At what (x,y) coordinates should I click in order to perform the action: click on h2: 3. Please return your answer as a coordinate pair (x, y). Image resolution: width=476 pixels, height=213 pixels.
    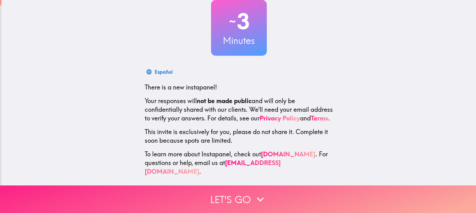
    Looking at the image, I should click on (239, 21).